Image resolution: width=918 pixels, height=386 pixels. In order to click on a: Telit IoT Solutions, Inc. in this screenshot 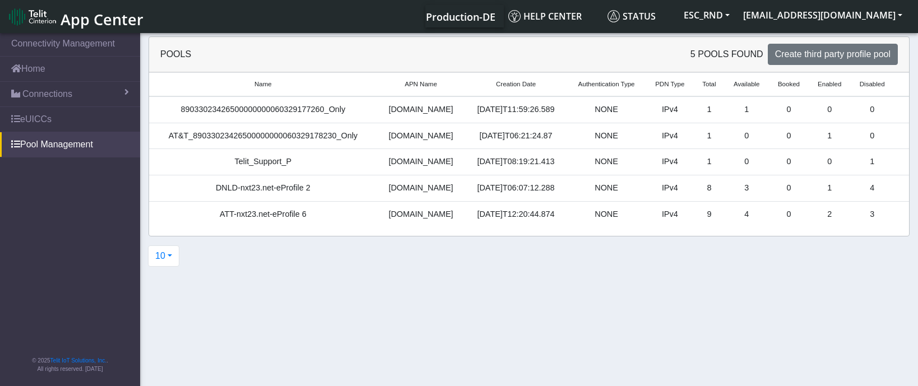, I will do `click(78, 360)`.